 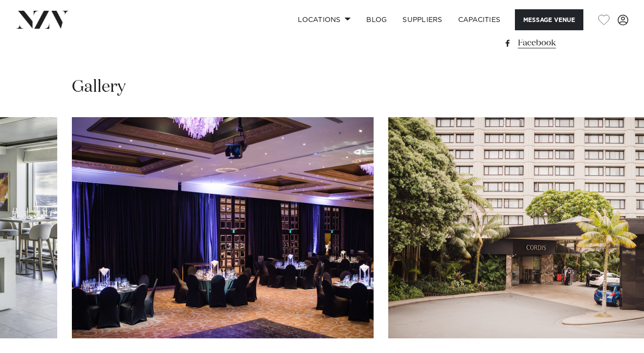 I want to click on h2: Gallery, so click(x=99, y=87).